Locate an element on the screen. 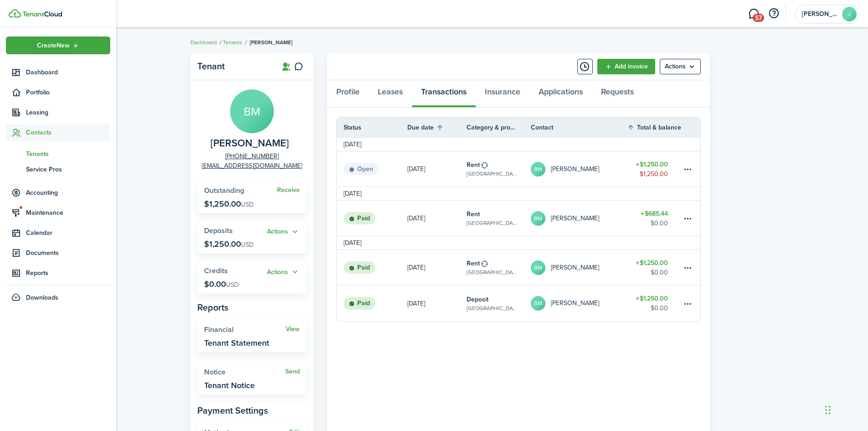 The width and height of the screenshot is (868, 431). menu-btn: Actions is located at coordinates (680, 66).